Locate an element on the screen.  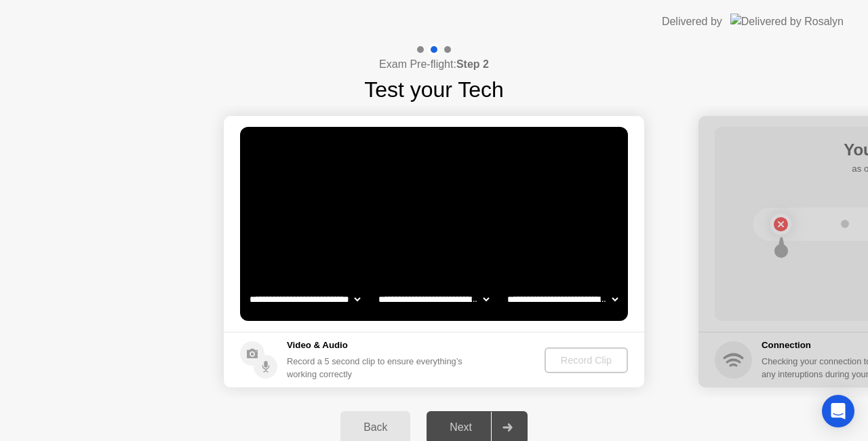
img: Delivered by Rosalyn is located at coordinates (786, 21).